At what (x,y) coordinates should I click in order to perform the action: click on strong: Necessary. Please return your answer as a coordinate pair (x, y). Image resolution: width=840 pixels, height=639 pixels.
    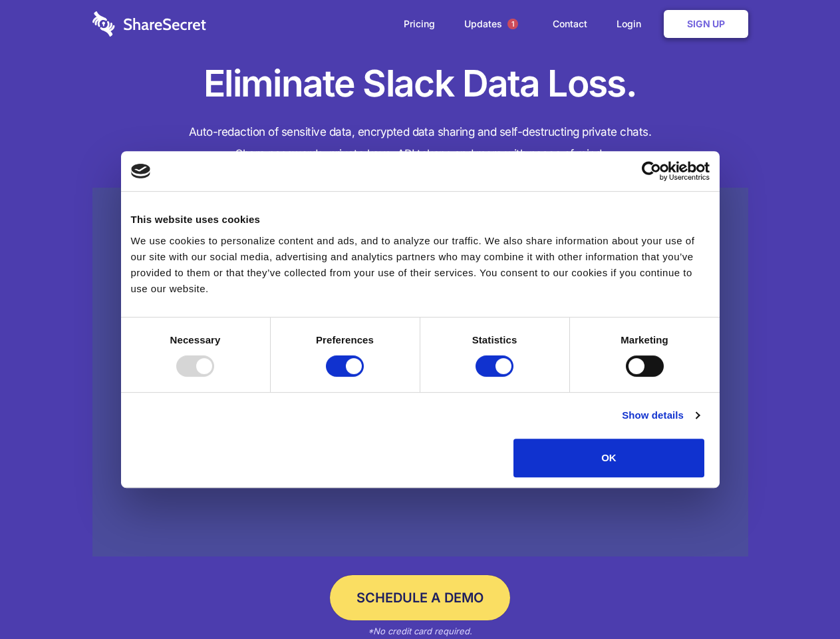
    Looking at the image, I should click on (196, 339).